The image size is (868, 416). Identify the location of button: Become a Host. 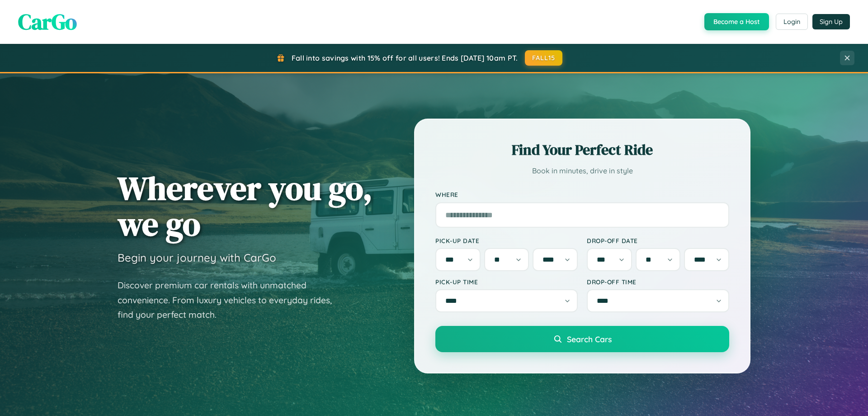
(737, 22).